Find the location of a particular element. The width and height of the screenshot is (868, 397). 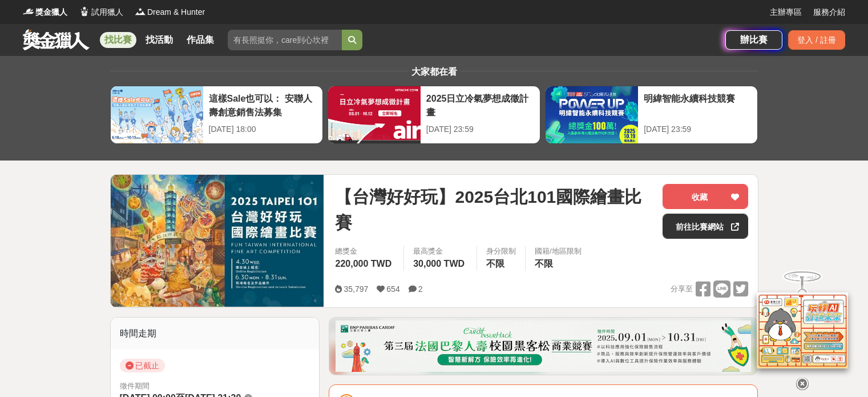

span: 最高獎金 is located at coordinates (440, 251).